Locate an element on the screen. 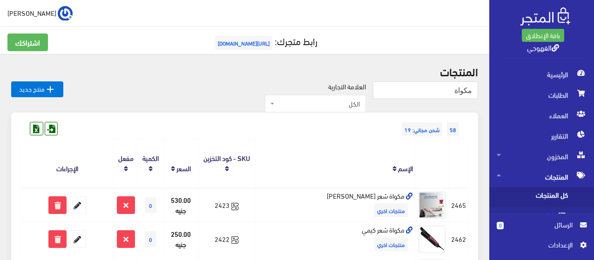 Image resolution: width=594 pixels, height=260 pixels. a: 0 الرسائل is located at coordinates (541, 229).